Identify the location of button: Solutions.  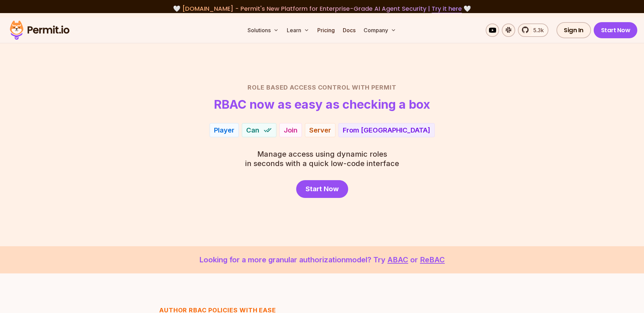
(263, 30).